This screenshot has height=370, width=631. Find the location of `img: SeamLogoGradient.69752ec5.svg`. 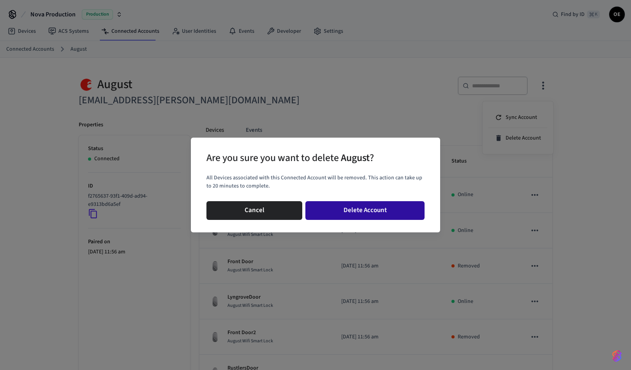

img: SeamLogoGradient.69752ec5.svg is located at coordinates (617, 356).